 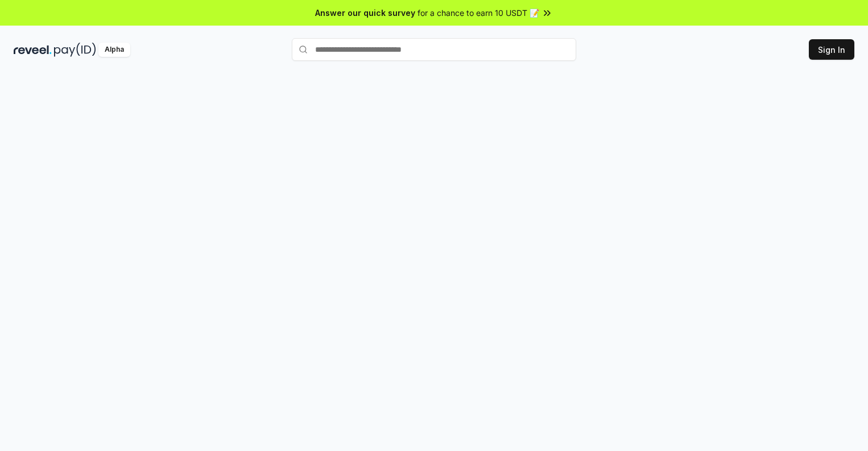 What do you see at coordinates (479, 13) in the screenshot?
I see `span: for a chance to earn 10 USDT 📝` at bounding box center [479, 13].